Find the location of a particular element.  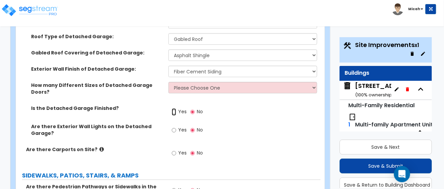

label: Gabled Roof Covering of Detached Garage: is located at coordinates (97, 53).